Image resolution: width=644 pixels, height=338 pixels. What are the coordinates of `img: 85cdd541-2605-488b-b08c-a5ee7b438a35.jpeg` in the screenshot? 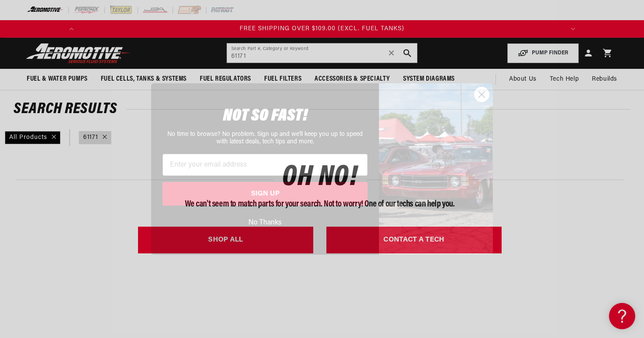 It's located at (436, 169).